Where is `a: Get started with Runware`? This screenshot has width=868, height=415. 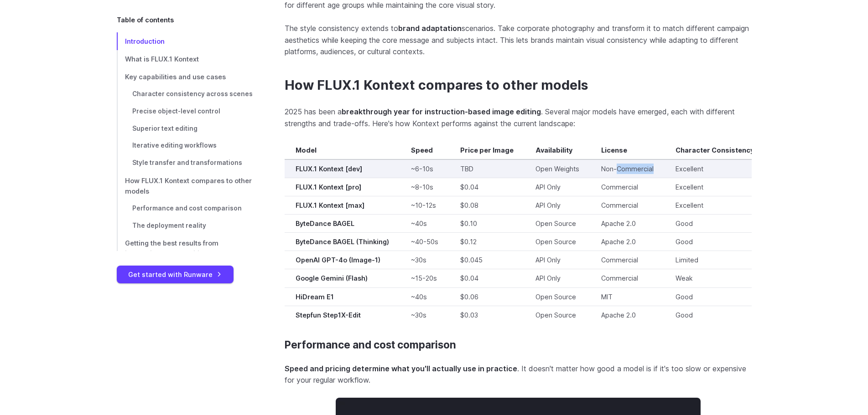
a: Get started with Runware is located at coordinates (175, 274).